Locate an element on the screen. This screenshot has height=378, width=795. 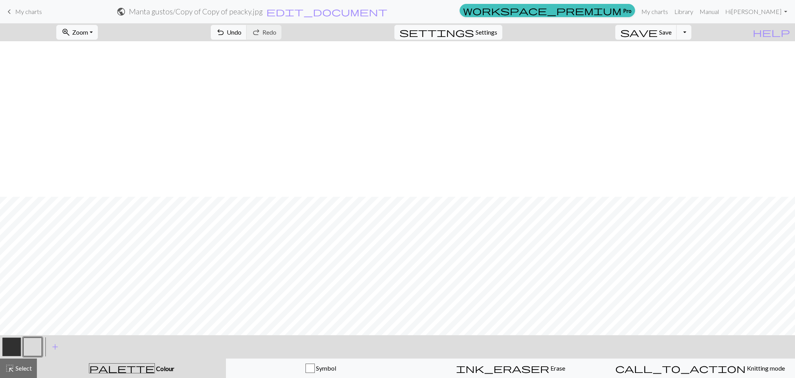
a: Pro is located at coordinates (548, 10).